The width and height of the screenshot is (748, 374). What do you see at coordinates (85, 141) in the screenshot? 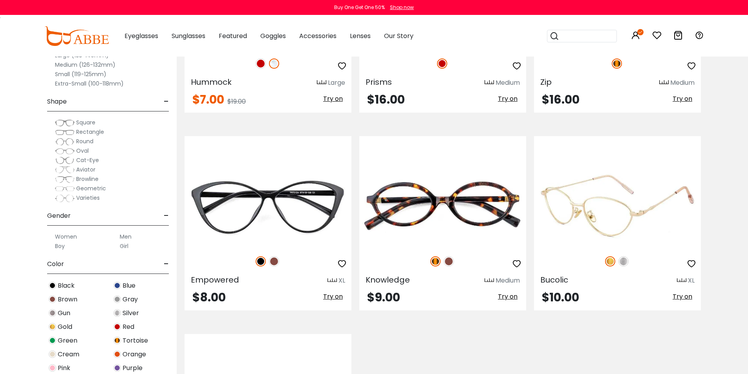
I see `span: Round` at bounding box center [85, 141].